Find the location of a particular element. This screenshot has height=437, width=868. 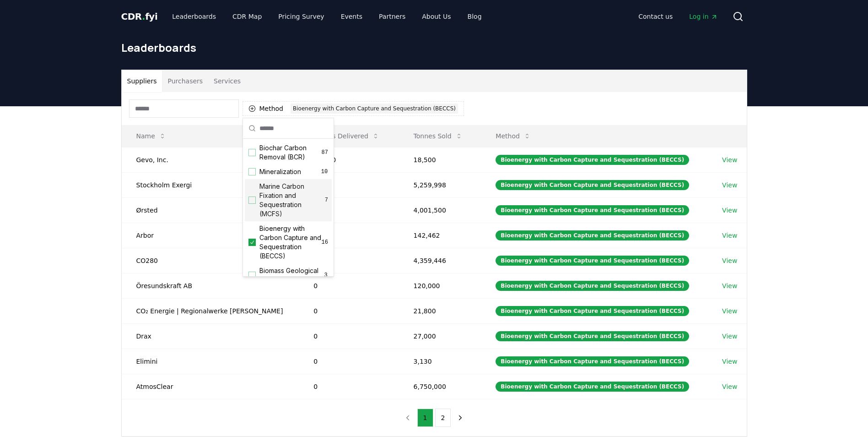

button: MethodBioenergy with Carbon Capture and Sequestration (BECCS) is located at coordinates (353, 108).